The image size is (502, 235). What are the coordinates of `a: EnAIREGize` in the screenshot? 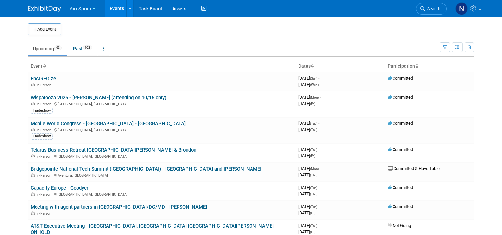 It's located at (43, 79).